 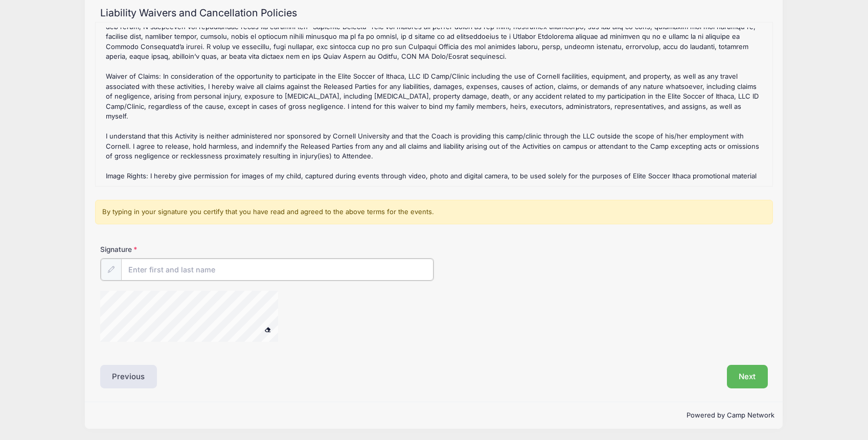 What do you see at coordinates (128, 377) in the screenshot?
I see `button: Previous` at bounding box center [128, 377].